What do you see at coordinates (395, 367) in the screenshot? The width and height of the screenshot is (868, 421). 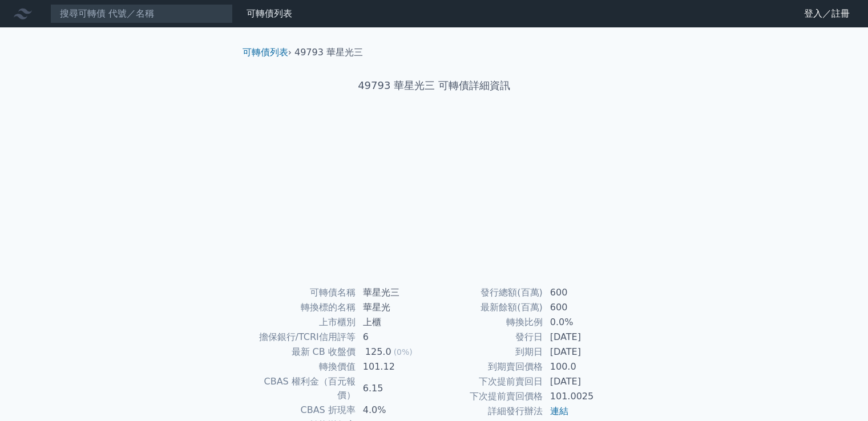 I see `td: 101.12` at bounding box center [395, 367].